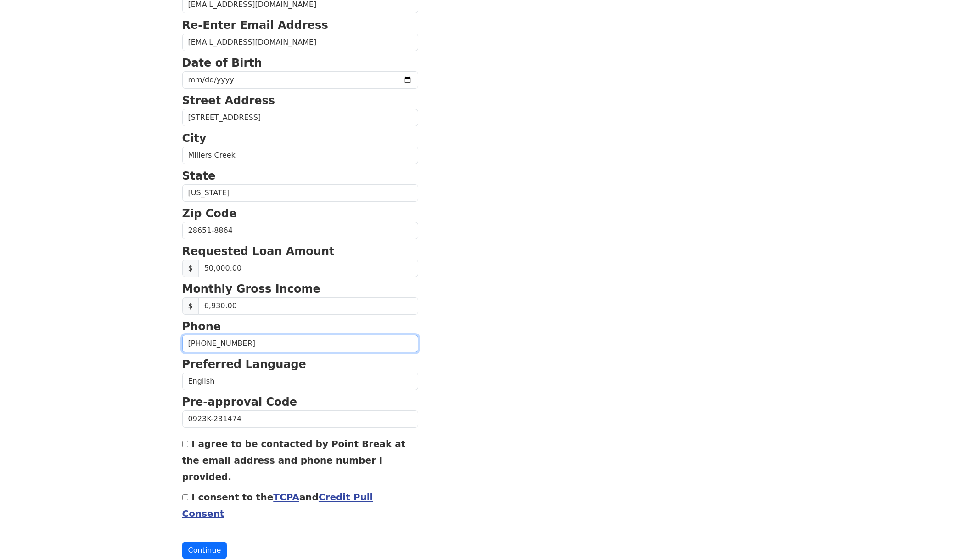 Image resolution: width=959 pixels, height=560 pixels. Describe the element at coordinates (300, 419) in the screenshot. I see `input: Pre-approval Code` at that location.